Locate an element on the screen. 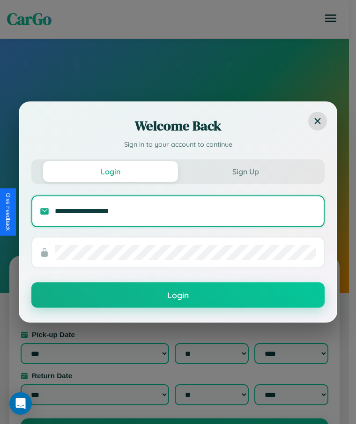 The height and width of the screenshot is (424, 356). div: Give Feedback is located at coordinates (8, 212).